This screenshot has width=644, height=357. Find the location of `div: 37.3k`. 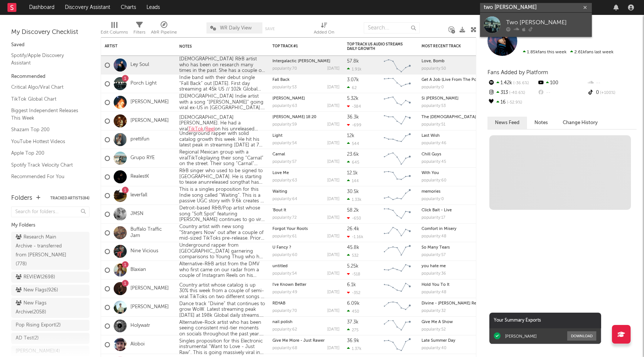

div: 37.3k is located at coordinates (353, 322).